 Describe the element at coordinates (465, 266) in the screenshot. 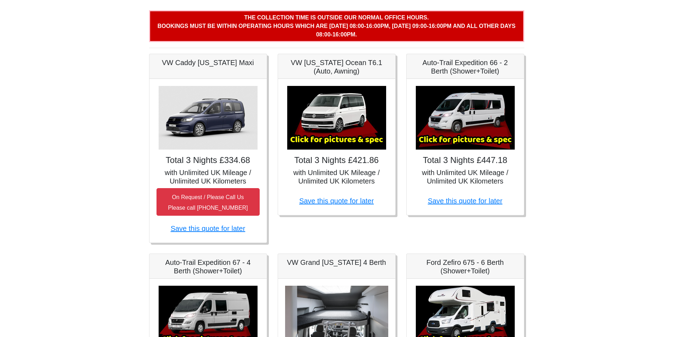

I see `h5: Ford Zefiro 675 - 6 Berth (Shower+Toilet)` at that location.